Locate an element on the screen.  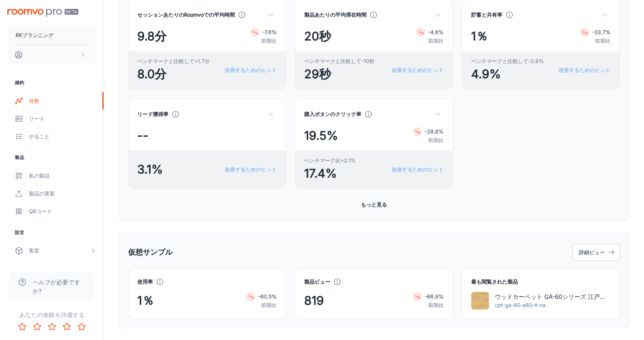
img: ウッドカーペット GA-60シリーズ 江戸間6畳 ライトナチュラル is located at coordinates (480, 300).